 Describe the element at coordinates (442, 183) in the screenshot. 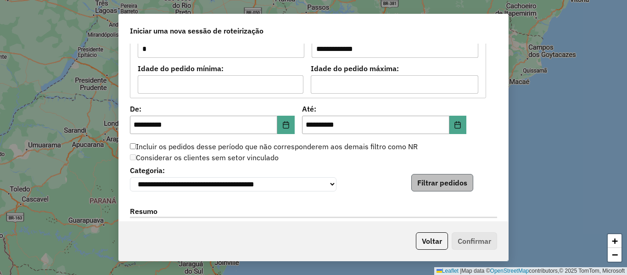

I see `button: Filtrar pedidos` at that location.